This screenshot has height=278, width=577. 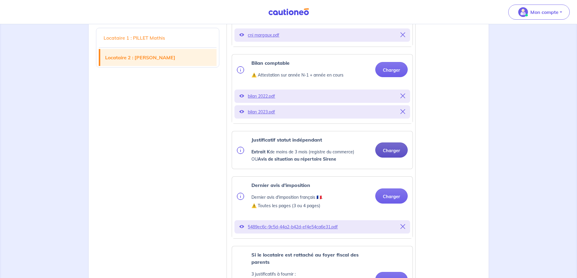 What do you see at coordinates (287, 206) in the screenshot?
I see `p: ⚠️ Toutes les pages (3 ou 4 pages)` at bounding box center [287, 206].